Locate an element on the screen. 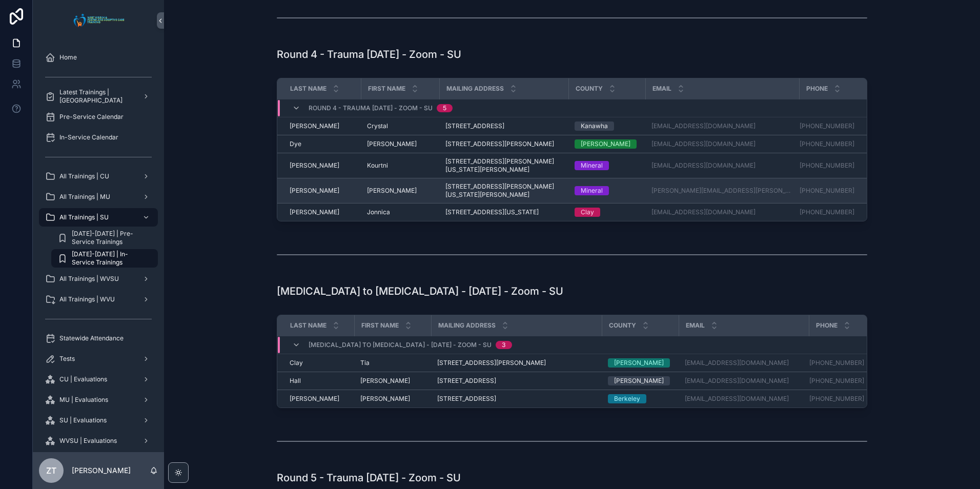  span: SU | Evaluations is located at coordinates (83, 420).